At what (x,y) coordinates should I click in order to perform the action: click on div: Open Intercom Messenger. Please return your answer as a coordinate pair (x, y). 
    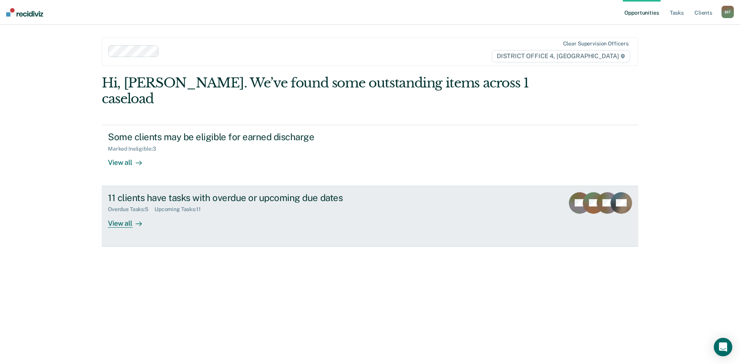
    Looking at the image, I should click on (723, 347).